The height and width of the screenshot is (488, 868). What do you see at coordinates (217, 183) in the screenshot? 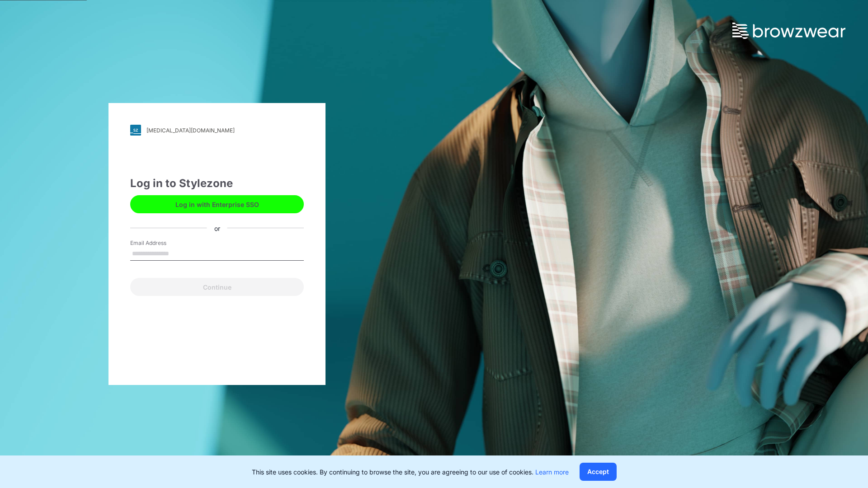
I see `div: Log in to Stylezone` at bounding box center [217, 183].